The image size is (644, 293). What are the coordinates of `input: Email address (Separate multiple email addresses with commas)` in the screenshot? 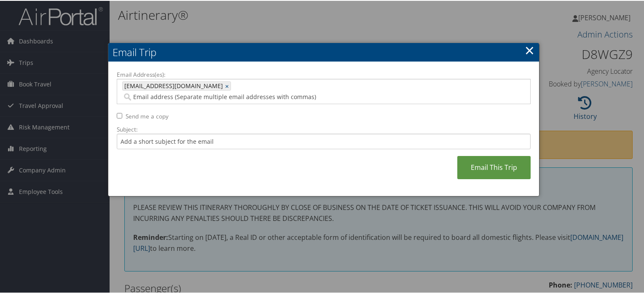 It's located at (288, 96).